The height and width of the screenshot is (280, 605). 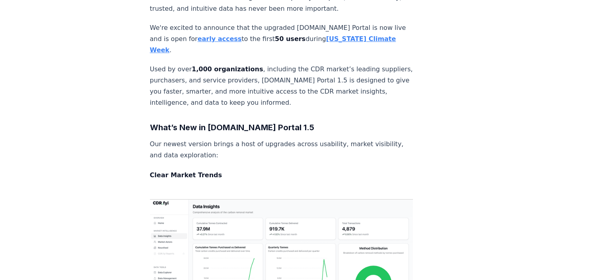 I want to click on strong: early access, so click(x=220, y=39).